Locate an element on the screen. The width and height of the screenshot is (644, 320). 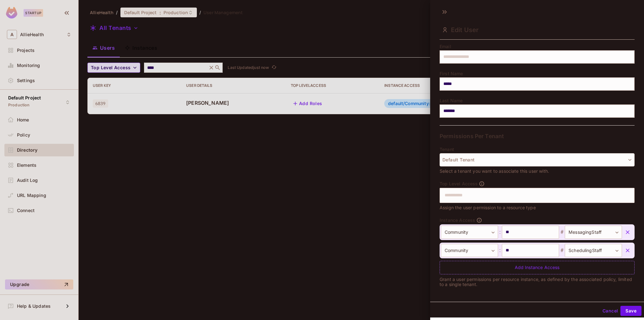
p: Grant a user permissions per resource instance, as defined by the associated policy, limited to a... is located at coordinates (537, 282).